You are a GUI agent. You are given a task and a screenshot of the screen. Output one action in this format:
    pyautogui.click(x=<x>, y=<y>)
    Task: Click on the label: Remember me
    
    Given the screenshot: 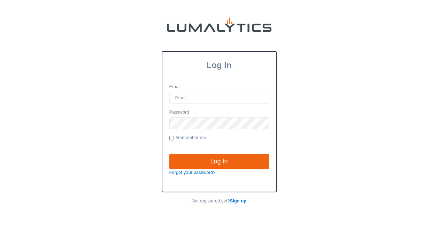 What is the action you would take?
    pyautogui.click(x=188, y=138)
    